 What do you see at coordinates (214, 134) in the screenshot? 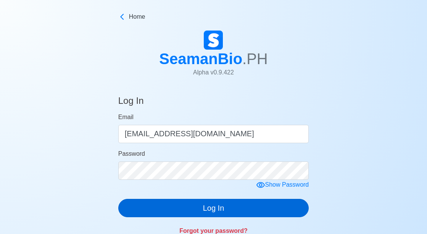
I see `input: Your email` at bounding box center [214, 134].